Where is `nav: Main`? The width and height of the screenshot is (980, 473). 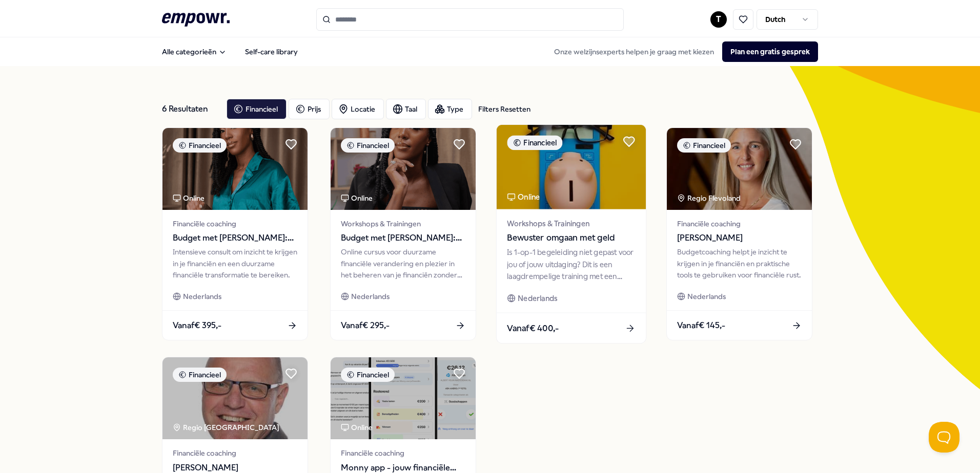
nav: Main is located at coordinates (229, 51).